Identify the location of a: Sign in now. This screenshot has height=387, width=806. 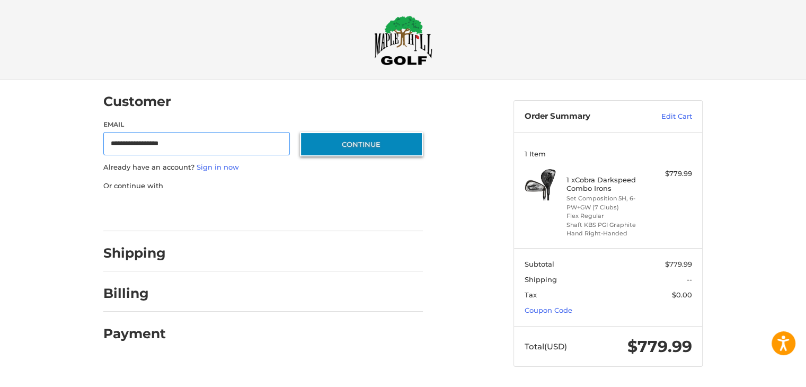
(218, 167).